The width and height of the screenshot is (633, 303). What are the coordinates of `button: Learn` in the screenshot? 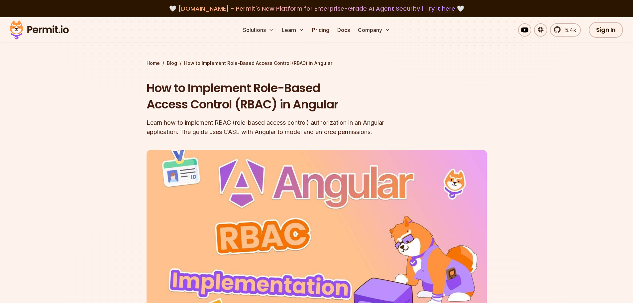 It's located at (293, 30).